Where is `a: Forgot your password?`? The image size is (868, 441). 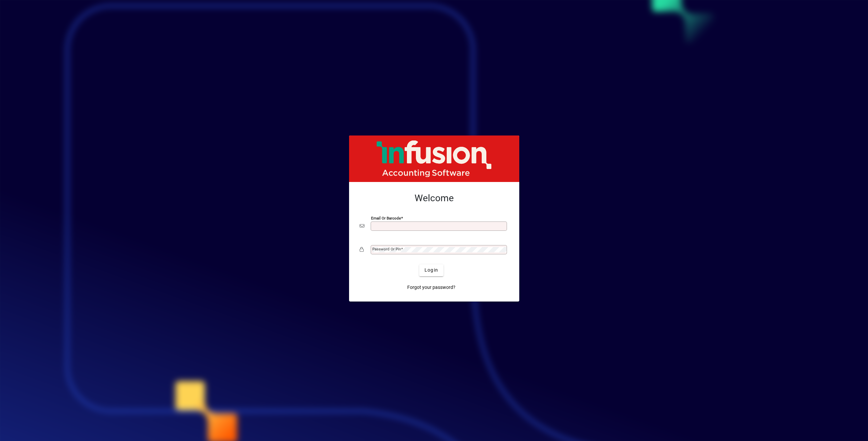 a: Forgot your password? is located at coordinates (431, 288).